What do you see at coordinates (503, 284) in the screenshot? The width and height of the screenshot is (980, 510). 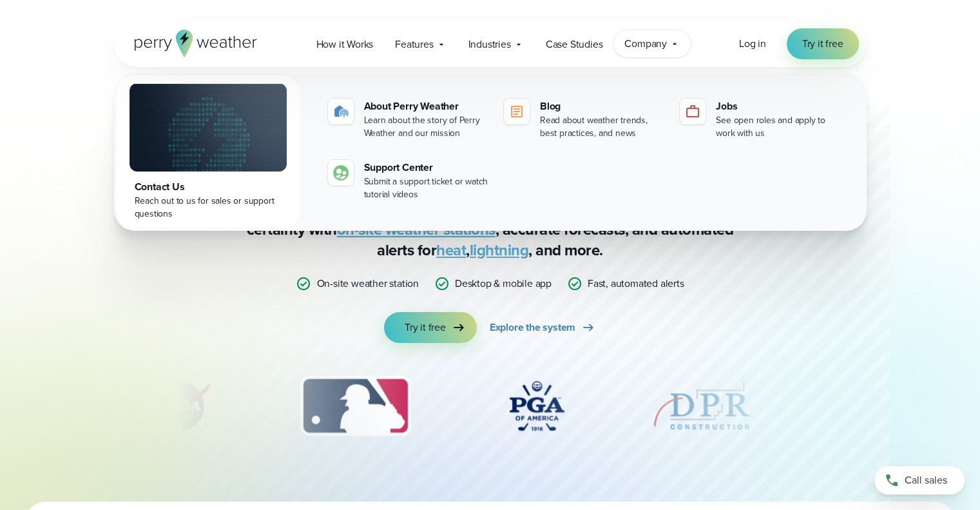 I see `p: Desktop & mobile app` at bounding box center [503, 284].